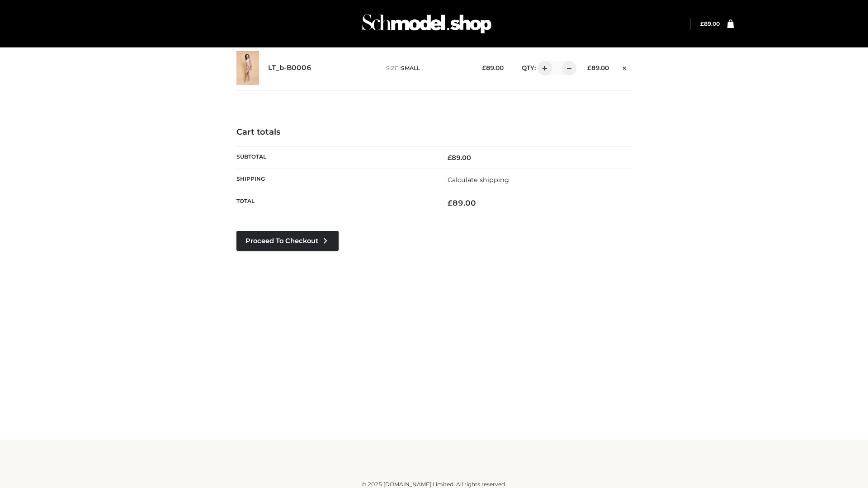 The image size is (868, 488). What do you see at coordinates (411, 67) in the screenshot?
I see `span: SMALL` at bounding box center [411, 67].